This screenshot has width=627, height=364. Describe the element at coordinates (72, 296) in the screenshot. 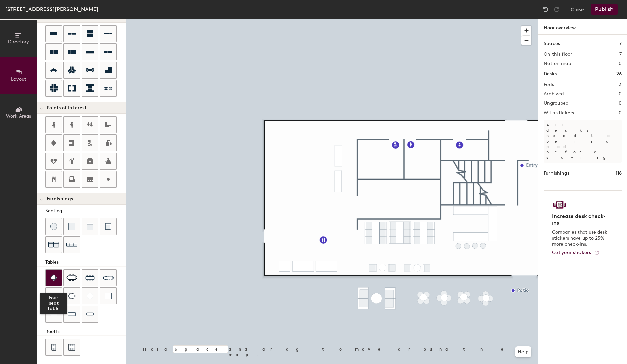

I see `button: Six seat round table` at that location.